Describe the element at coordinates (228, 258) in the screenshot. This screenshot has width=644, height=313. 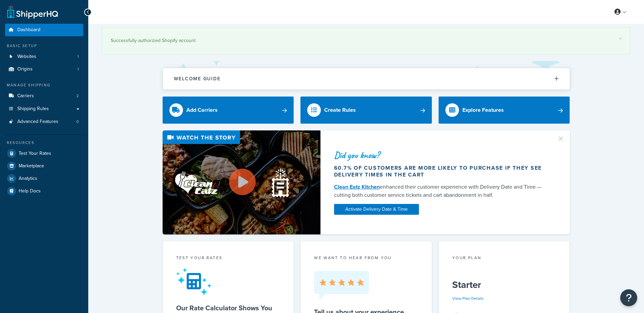
I see `div: Test your rates` at that location.